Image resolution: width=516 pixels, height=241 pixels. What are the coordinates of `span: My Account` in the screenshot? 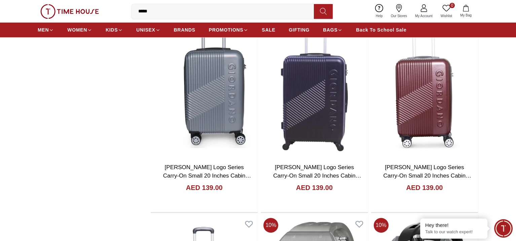 It's located at (424, 16).